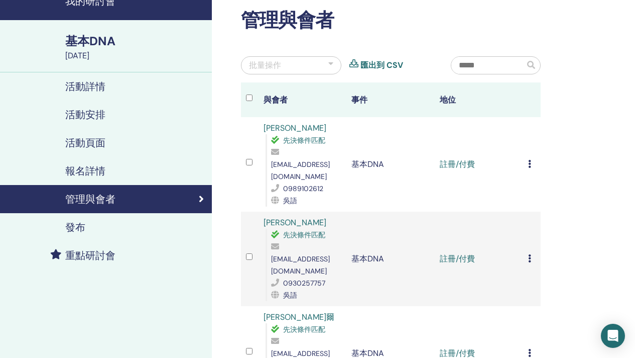  Describe the element at coordinates (85, 171) in the screenshot. I see `font: 報名詳情` at that location.